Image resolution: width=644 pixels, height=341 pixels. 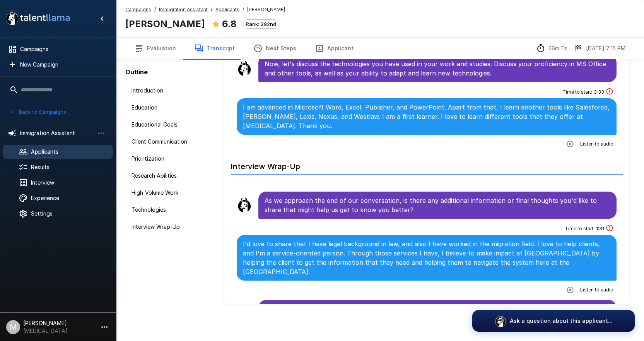 I want to click on div: The date and time when the interview was completed, so click(x=599, y=48).